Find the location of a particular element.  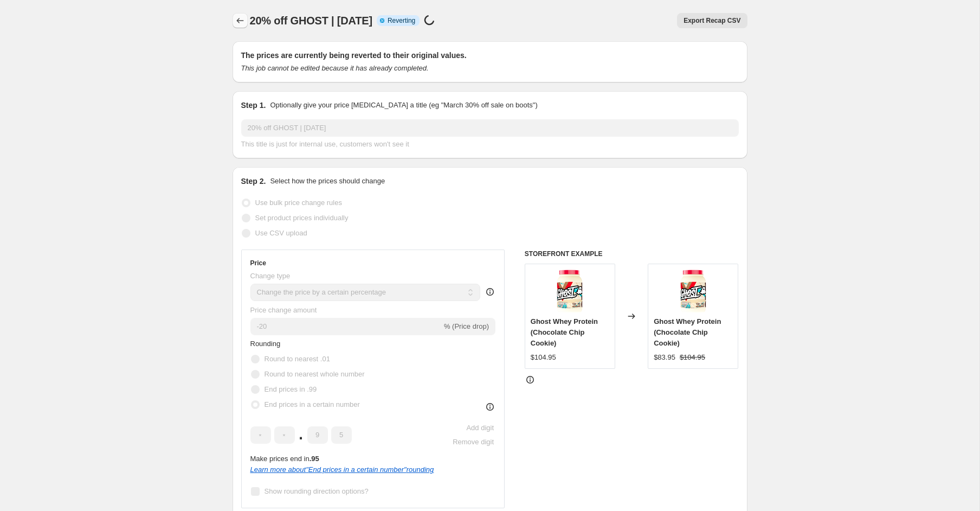

span: Export Recap CSV is located at coordinates (712, 21).